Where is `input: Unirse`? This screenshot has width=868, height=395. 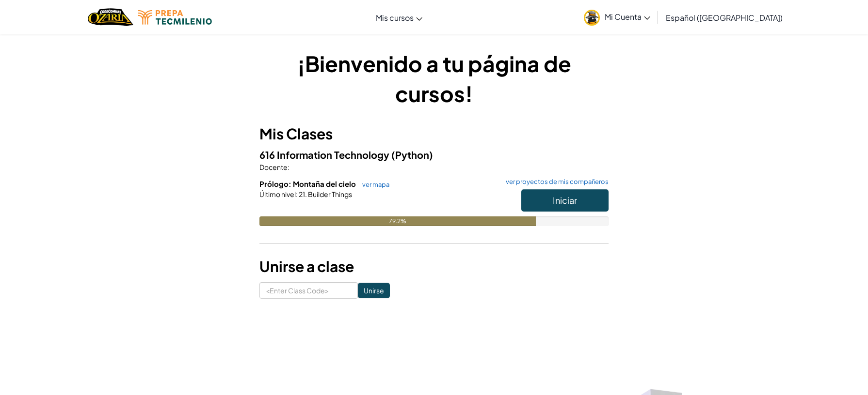
input: Unirse is located at coordinates (374, 290).